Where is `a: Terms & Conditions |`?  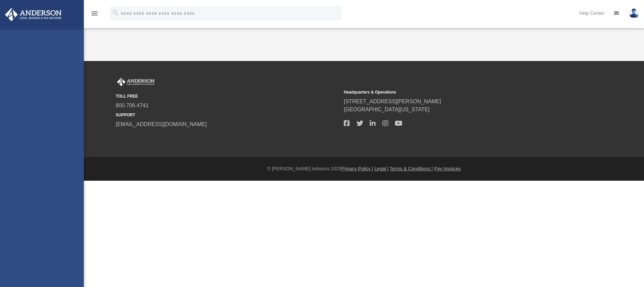 a: Terms & Conditions | is located at coordinates (411, 169).